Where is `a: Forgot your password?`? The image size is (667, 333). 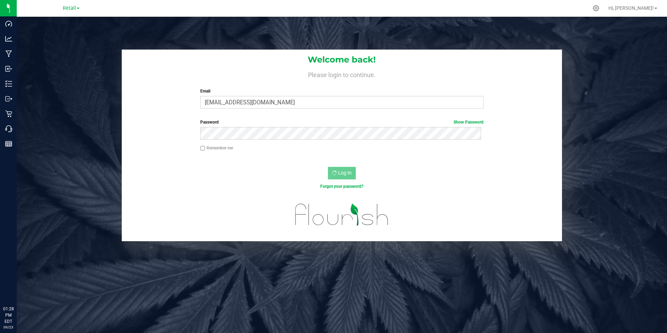
a: Forgot your password? is located at coordinates (342, 186).